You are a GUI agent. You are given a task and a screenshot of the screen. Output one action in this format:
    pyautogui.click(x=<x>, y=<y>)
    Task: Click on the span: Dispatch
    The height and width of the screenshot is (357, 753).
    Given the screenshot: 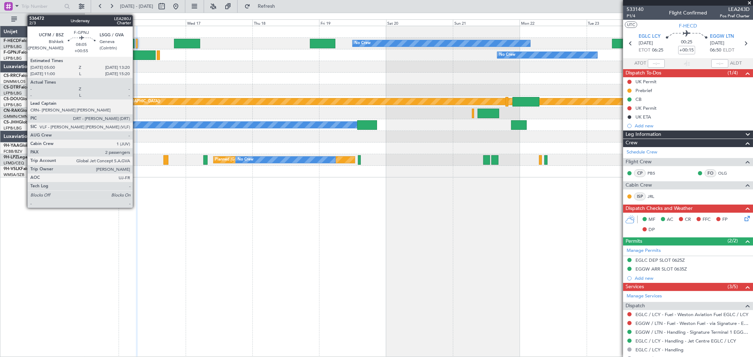 What is the action you would take?
    pyautogui.click(x=635, y=306)
    